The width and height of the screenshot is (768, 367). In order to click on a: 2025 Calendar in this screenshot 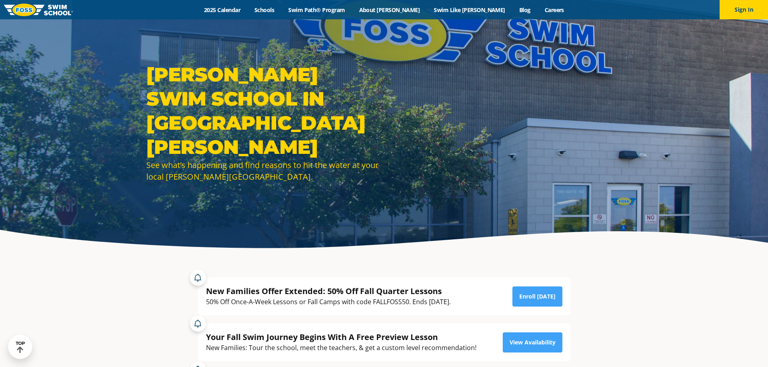, I will do `click(222, 10)`.